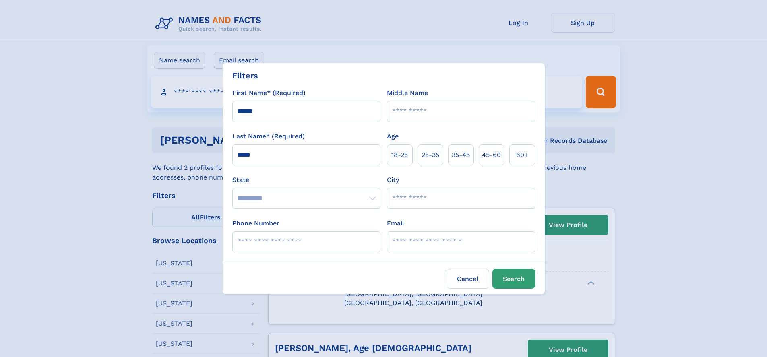  Describe the element at coordinates (513, 278) in the screenshot. I see `button: Search` at that location.